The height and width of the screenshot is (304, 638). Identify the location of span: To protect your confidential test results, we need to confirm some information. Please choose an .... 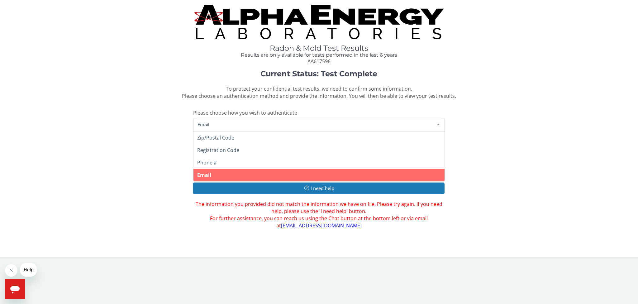
(319, 92).